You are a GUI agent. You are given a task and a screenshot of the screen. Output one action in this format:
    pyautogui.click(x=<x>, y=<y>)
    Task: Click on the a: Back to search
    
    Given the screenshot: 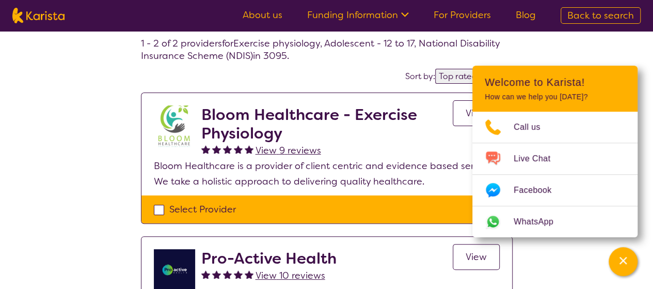 What is the action you would take?
    pyautogui.click(x=601, y=15)
    